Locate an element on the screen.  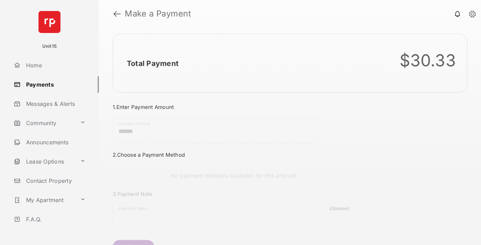
a: Home is located at coordinates (55, 65).